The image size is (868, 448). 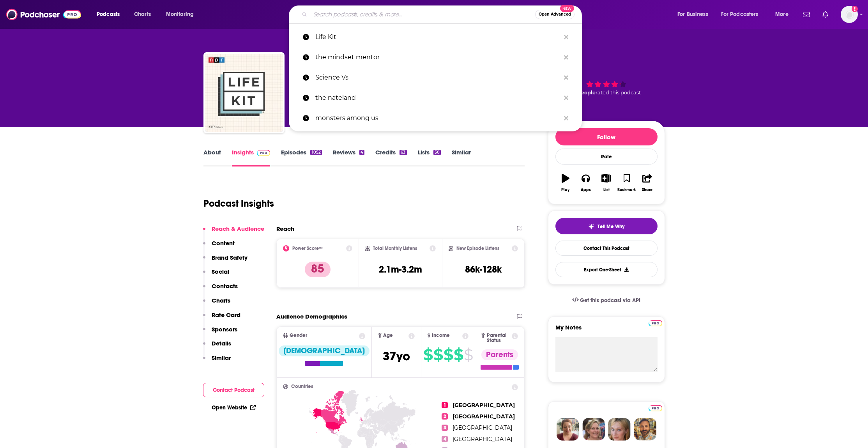 What do you see at coordinates (251, 157) in the screenshot?
I see `a: InsightsPodchaser Pro` at bounding box center [251, 157].